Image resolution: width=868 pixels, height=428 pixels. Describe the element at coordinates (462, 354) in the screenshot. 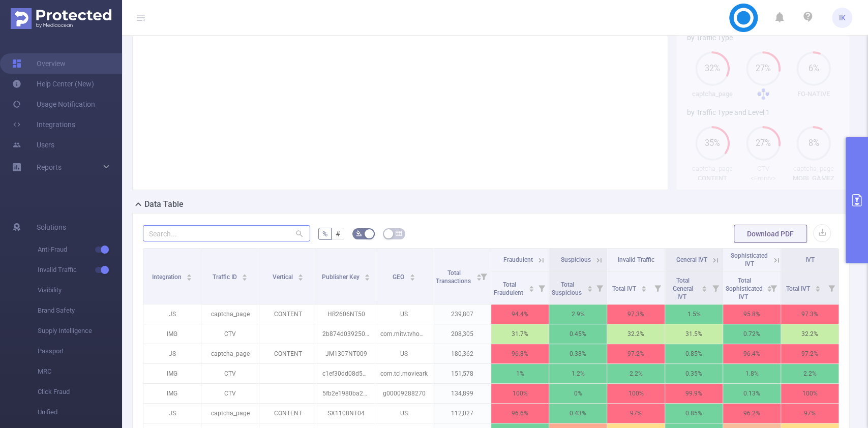

I see `p: 180,362` at that location.